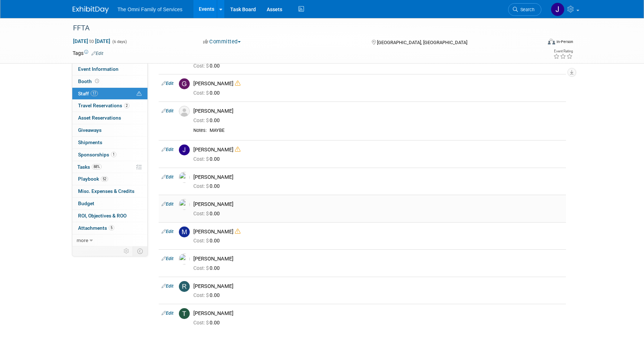 This screenshot has height=358, width=644. Describe the element at coordinates (184, 150) in the screenshot. I see `img: J.jpg` at that location.